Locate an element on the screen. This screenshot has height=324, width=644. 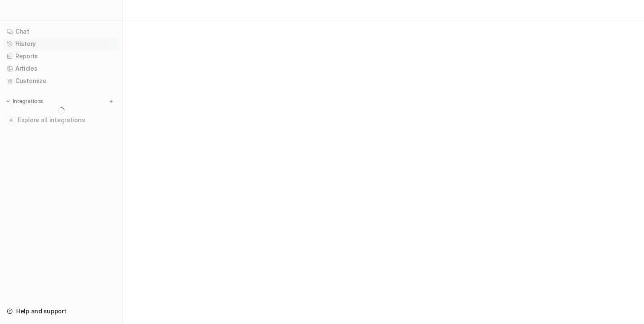
a: Reports is located at coordinates (61, 56).